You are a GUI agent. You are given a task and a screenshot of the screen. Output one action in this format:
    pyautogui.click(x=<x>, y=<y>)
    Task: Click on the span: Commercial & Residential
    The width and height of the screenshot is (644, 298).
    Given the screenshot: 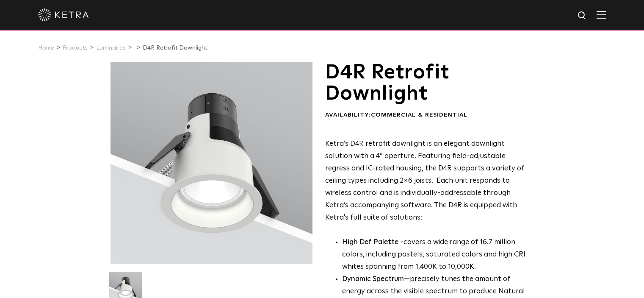 What is the action you would take?
    pyautogui.click(x=419, y=115)
    